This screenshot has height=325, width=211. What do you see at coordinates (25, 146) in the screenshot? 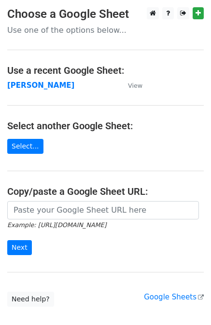
I see `a: Select...` at bounding box center [25, 146].